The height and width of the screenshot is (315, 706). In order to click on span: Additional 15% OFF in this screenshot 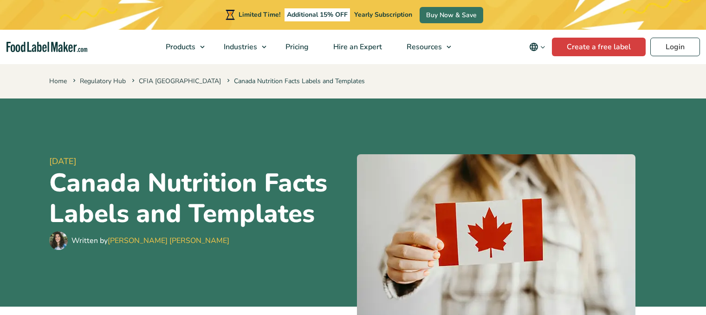, I will do `click(317, 15)`.